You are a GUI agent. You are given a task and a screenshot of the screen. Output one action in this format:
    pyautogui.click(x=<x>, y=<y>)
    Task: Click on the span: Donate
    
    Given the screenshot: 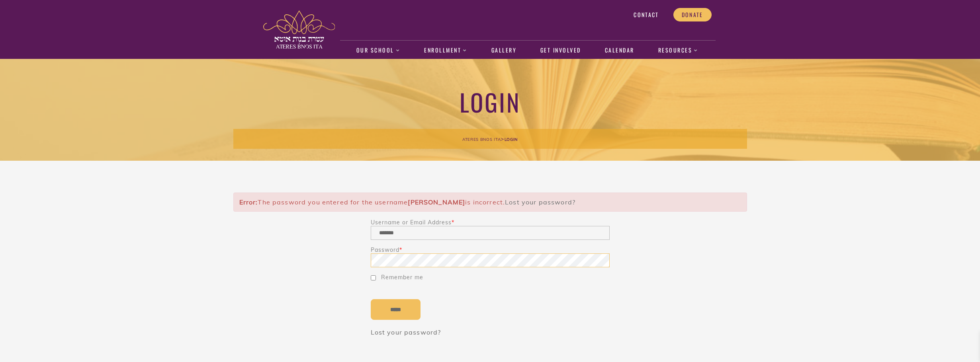 What is the action you would take?
    pyautogui.click(x=692, y=15)
    